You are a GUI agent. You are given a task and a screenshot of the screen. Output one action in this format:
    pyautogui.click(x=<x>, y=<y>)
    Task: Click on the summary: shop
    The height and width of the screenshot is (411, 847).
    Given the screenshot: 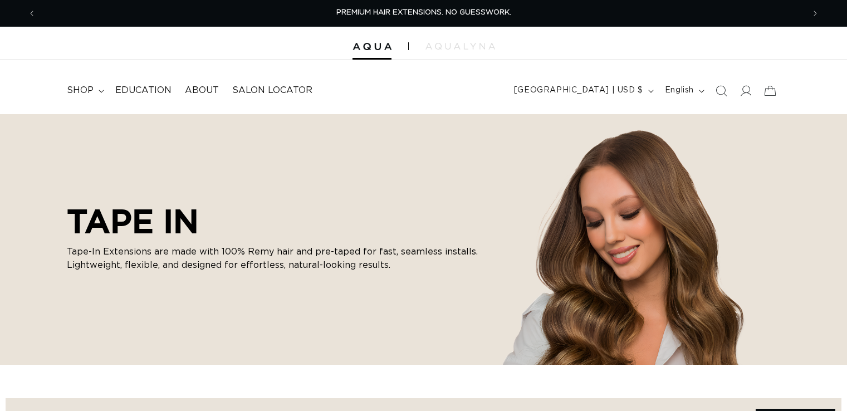 What is the action you would take?
    pyautogui.click(x=84, y=90)
    